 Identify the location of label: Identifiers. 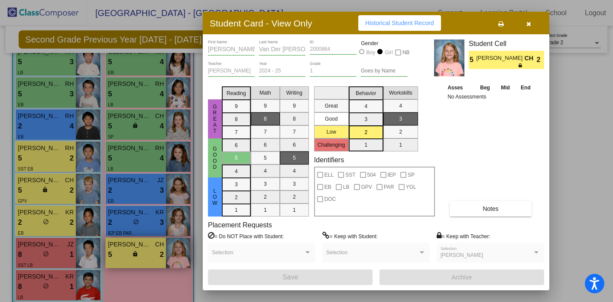
(329, 159).